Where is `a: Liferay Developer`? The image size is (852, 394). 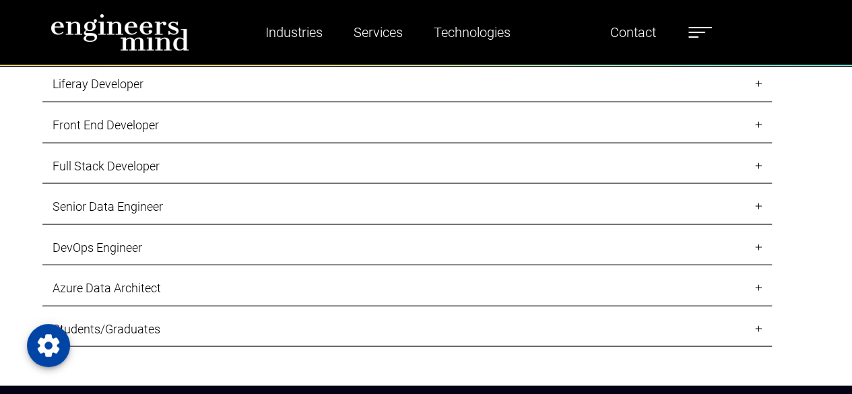
a: Liferay Developer is located at coordinates (407, 84).